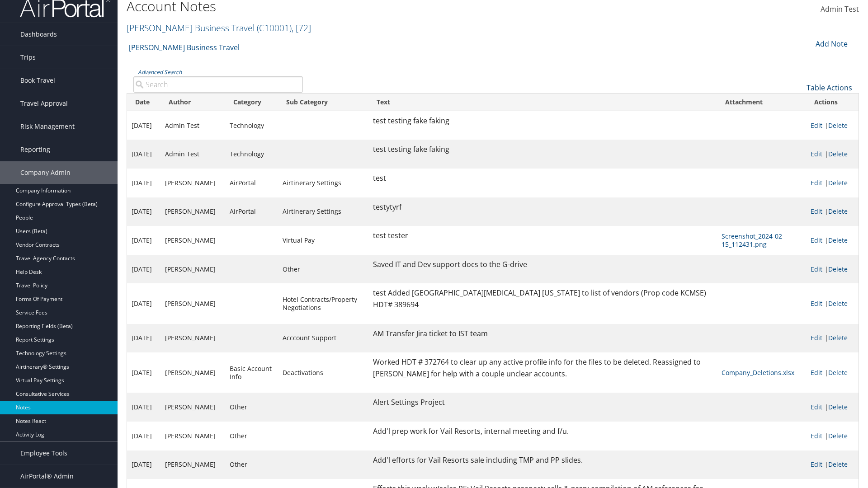 This screenshot has width=868, height=488. Describe the element at coordinates (829, 87) in the screenshot. I see `a: Table Actions` at that location.